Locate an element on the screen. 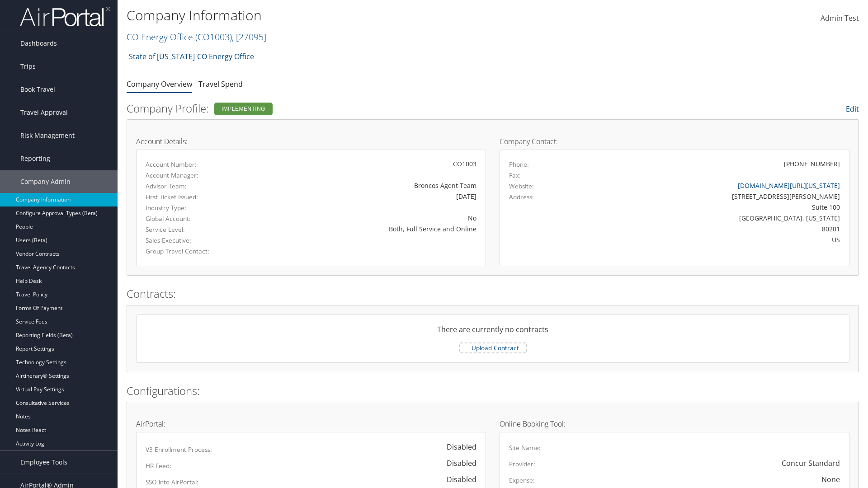 Image resolution: width=868 pixels, height=488 pixels. div: Both, Full Service and Online is located at coordinates (368, 229).